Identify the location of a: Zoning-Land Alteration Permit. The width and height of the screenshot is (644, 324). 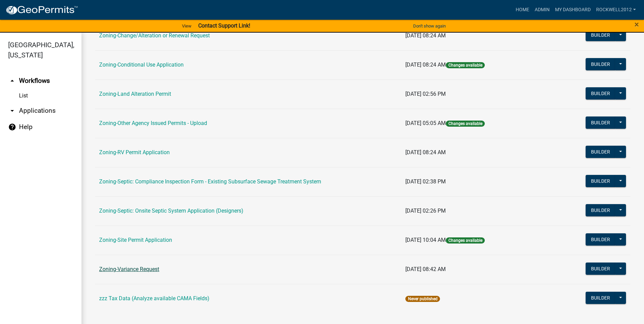
(135, 94).